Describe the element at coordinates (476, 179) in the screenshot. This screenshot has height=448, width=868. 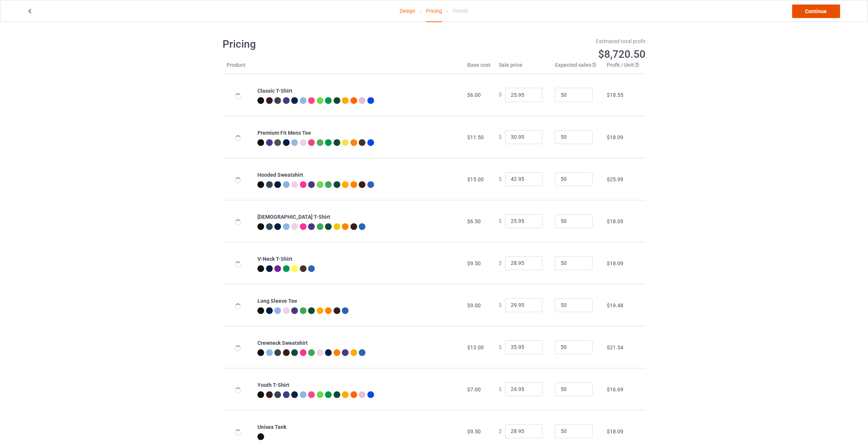
I see `span: $15.00` at that location.